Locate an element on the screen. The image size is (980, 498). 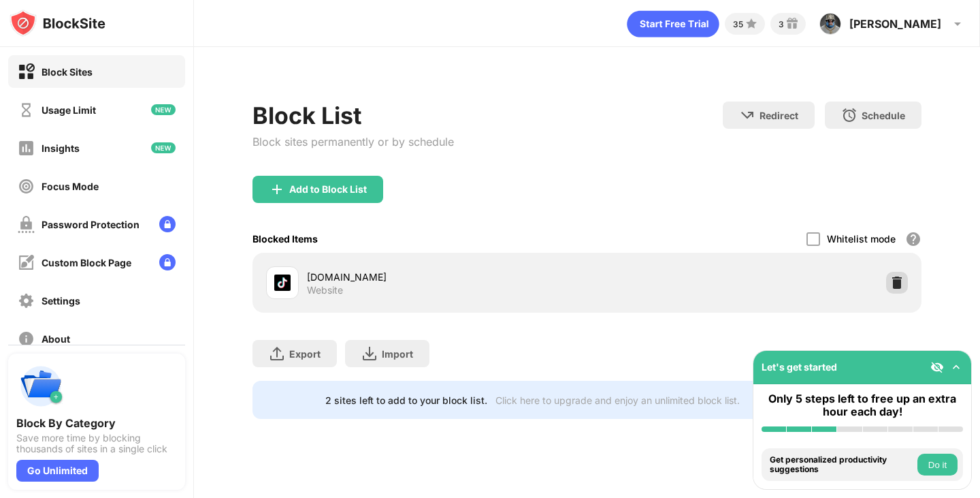
div: Block Sites is located at coordinates (67, 71).